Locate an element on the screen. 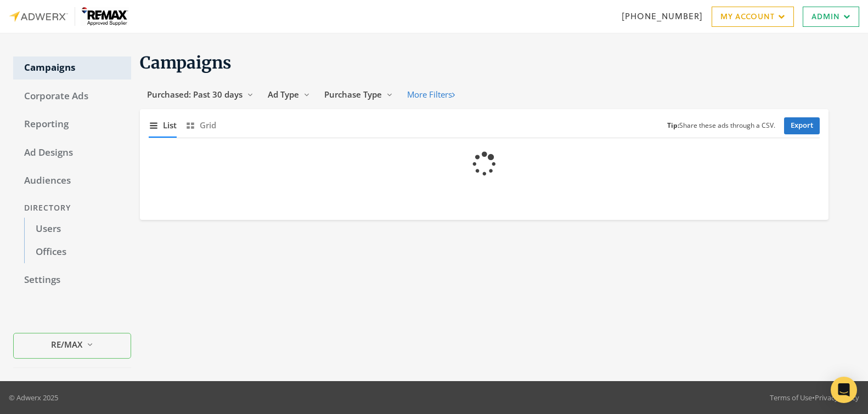 The width and height of the screenshot is (868, 414). button: RE/MAX is located at coordinates (72, 346).